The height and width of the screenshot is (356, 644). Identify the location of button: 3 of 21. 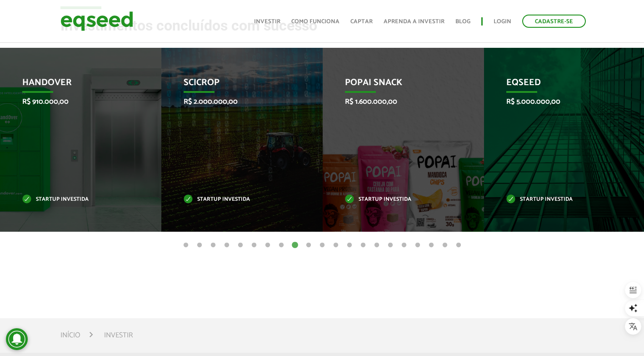
(213, 245).